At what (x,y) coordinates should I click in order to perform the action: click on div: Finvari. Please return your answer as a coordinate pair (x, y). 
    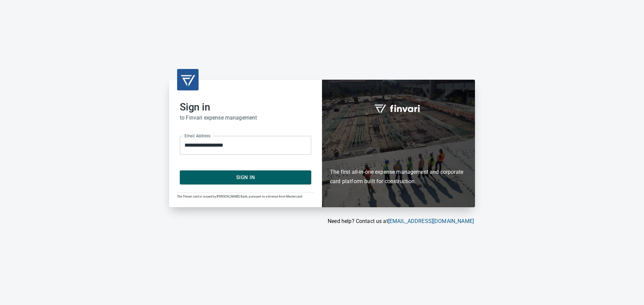
    Looking at the image, I should click on (398, 143).